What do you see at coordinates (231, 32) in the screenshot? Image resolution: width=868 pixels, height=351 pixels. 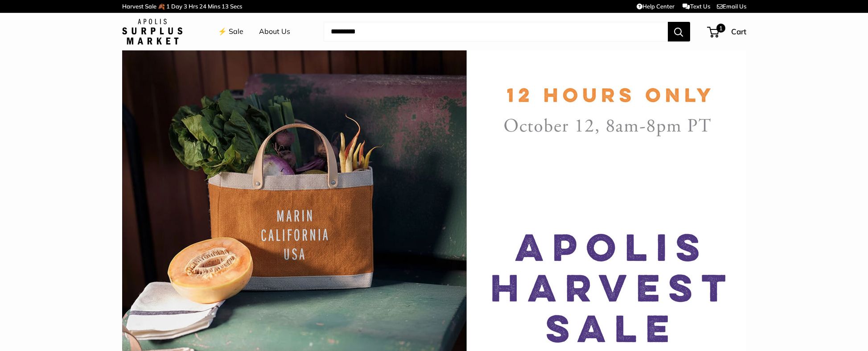 I see `a: ⚡️ Sale` at bounding box center [231, 32].